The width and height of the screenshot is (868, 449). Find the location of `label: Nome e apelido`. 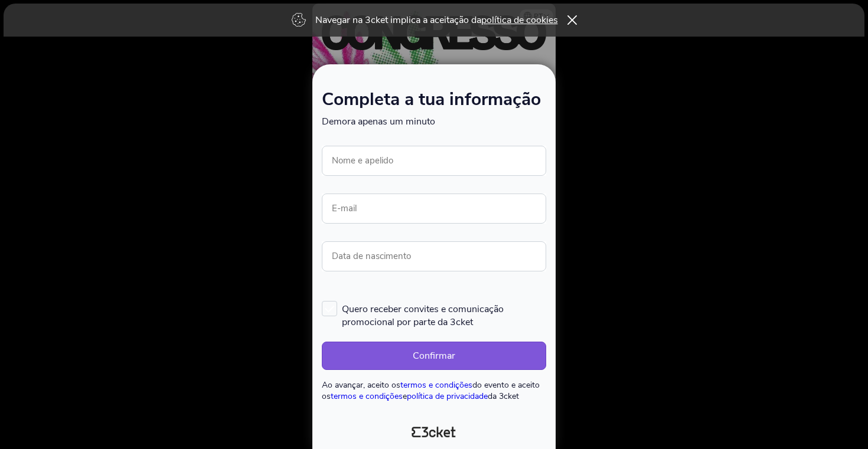

label: Nome e apelido is located at coordinates (363, 161).